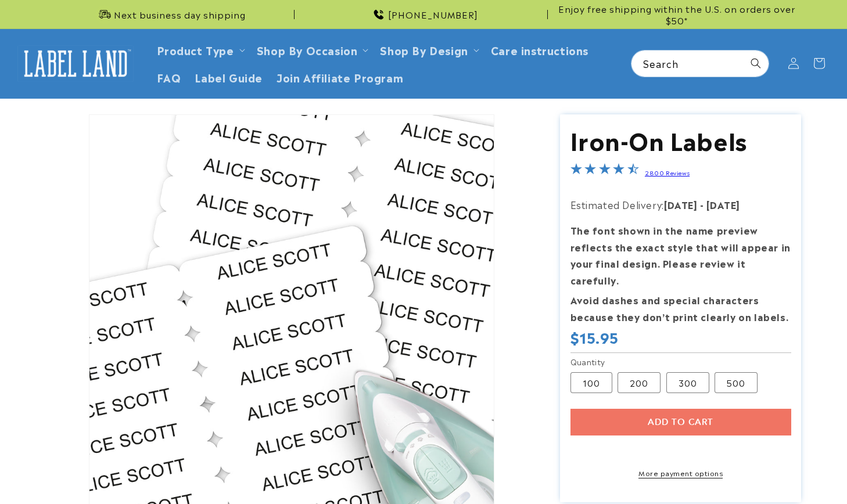 Image resolution: width=847 pixels, height=504 pixels. I want to click on label: 500, so click(736, 383).